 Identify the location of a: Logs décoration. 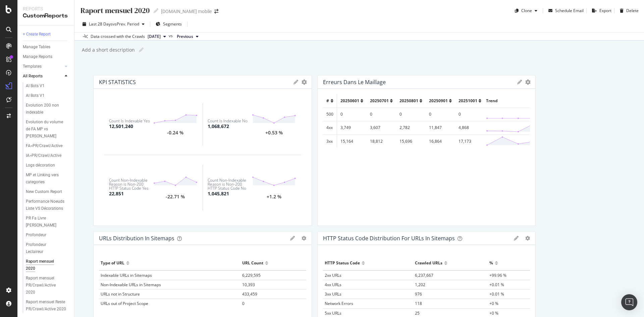
(47, 166).